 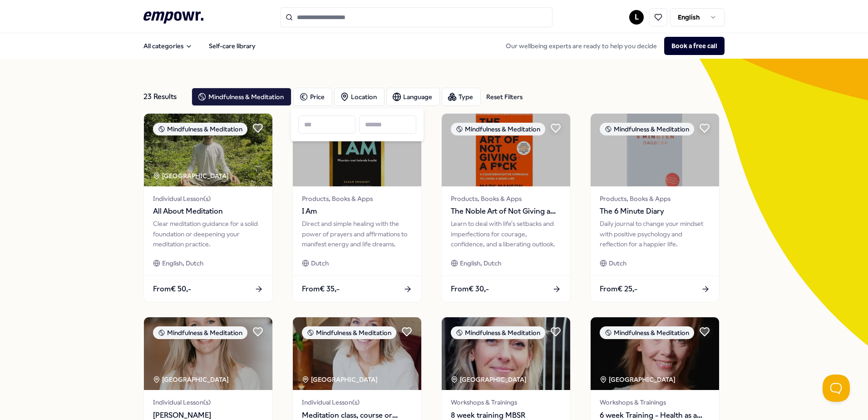 What do you see at coordinates (164, 97) in the screenshot?
I see `div: 23 Results` at bounding box center [164, 97].